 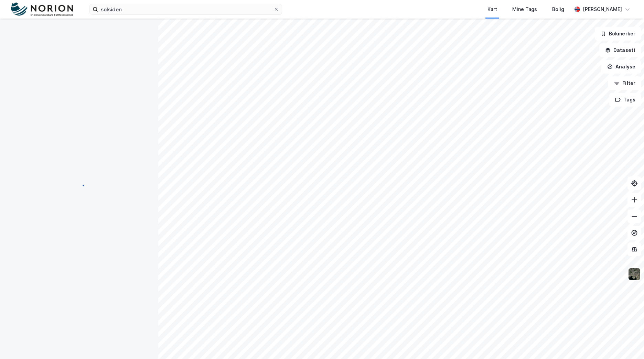 I want to click on div: Kart, so click(x=492, y=9).